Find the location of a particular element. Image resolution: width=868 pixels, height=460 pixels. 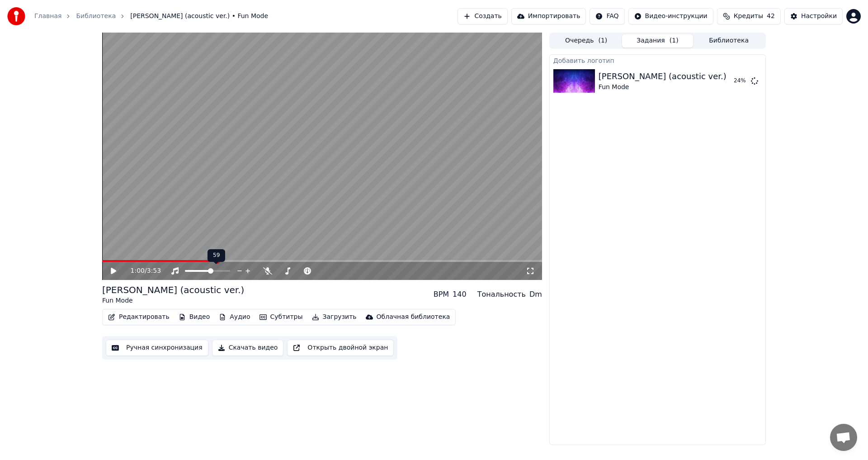

button: Очередь is located at coordinates (586, 40).